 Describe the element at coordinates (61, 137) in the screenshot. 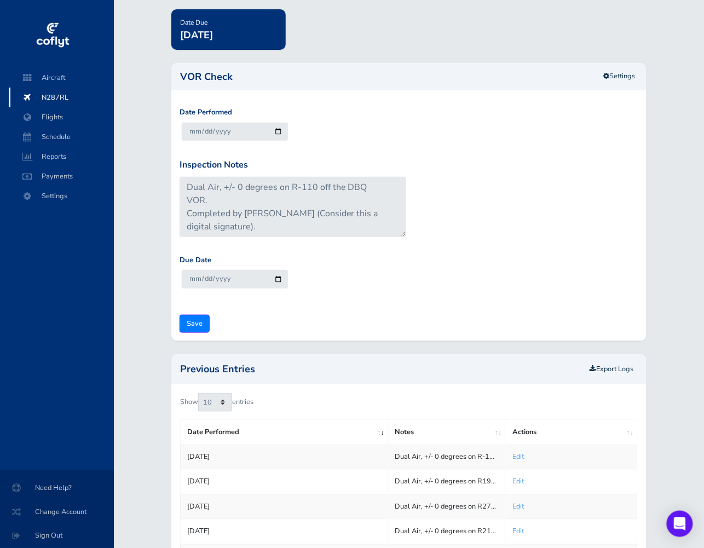

I see `span: Schedule` at that location.